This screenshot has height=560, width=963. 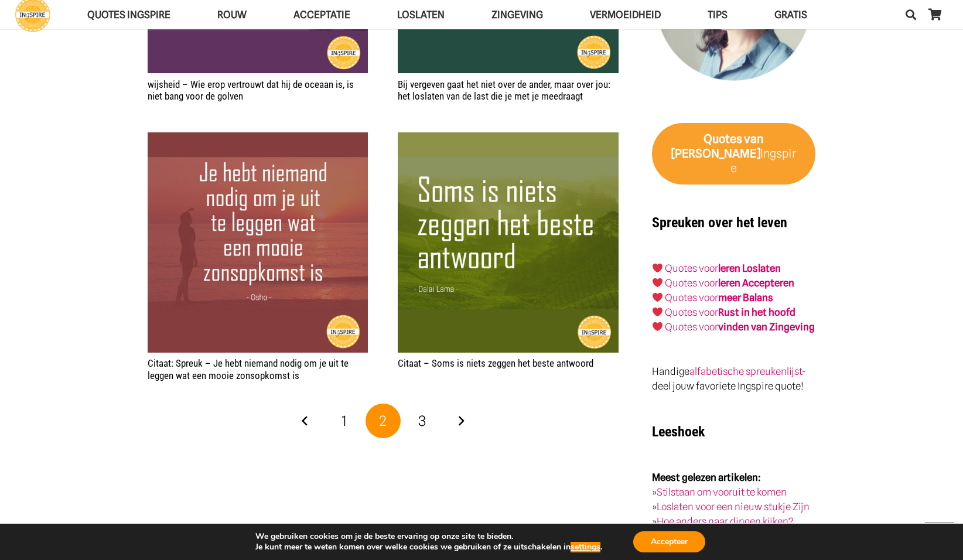 What do you see at coordinates (767, 327) in the screenshot?
I see `strong: vinden van Zingeving` at bounding box center [767, 327].